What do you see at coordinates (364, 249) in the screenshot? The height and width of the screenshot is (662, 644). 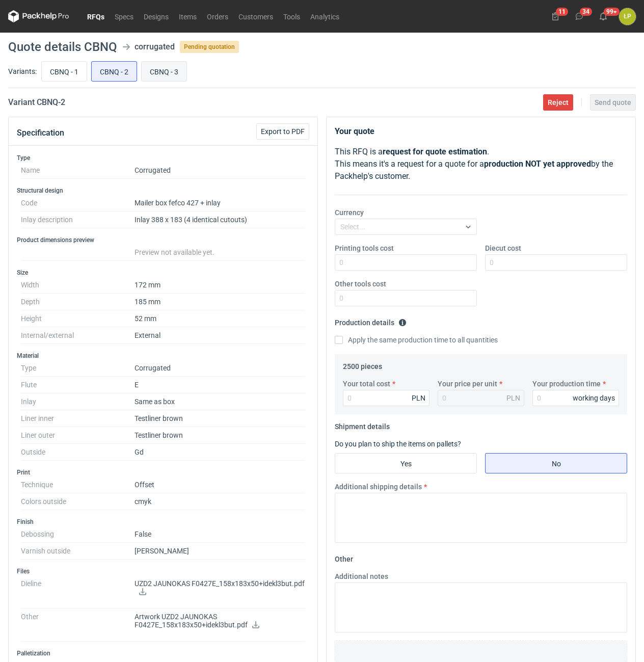 I see `label: Printing tools cost` at bounding box center [364, 249].